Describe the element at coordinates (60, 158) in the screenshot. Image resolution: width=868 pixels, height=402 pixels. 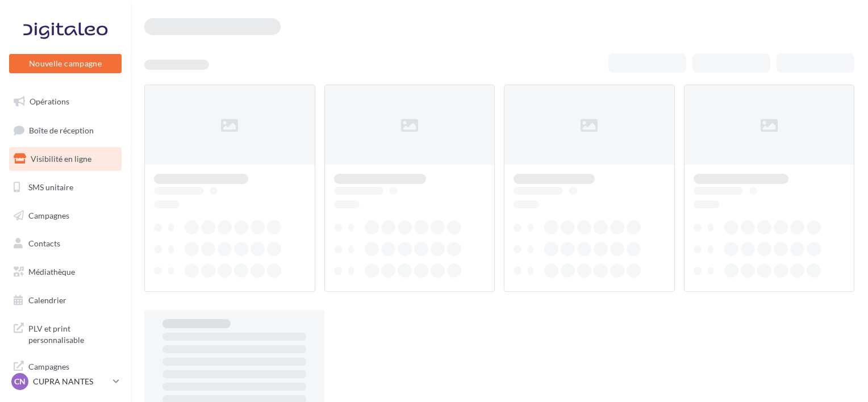
I see `span: Visibilité en ligne` at that location.